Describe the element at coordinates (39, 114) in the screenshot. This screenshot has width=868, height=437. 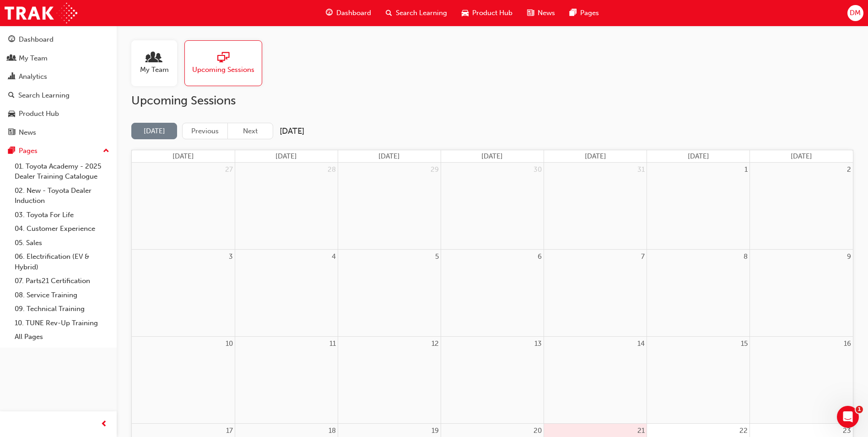
I see `div: Product Hub` at that location.